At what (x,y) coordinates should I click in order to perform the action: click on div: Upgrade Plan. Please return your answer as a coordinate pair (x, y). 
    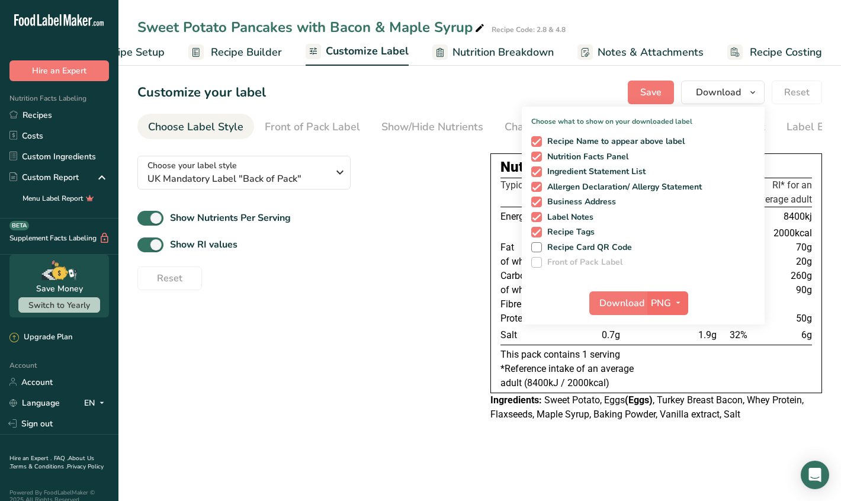
    Looking at the image, I should click on (41, 338).